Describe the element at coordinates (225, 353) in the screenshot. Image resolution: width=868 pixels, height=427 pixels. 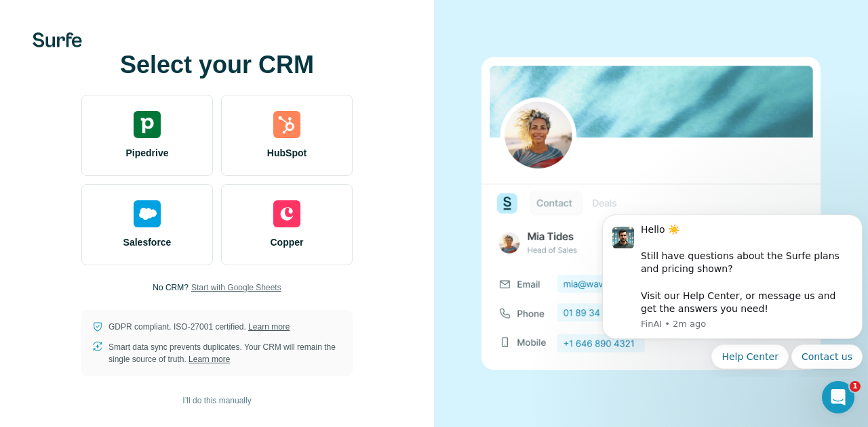
I see `p: Smart data sync prevents duplicates. Your CRM will remain the single source of truth.` at that location.